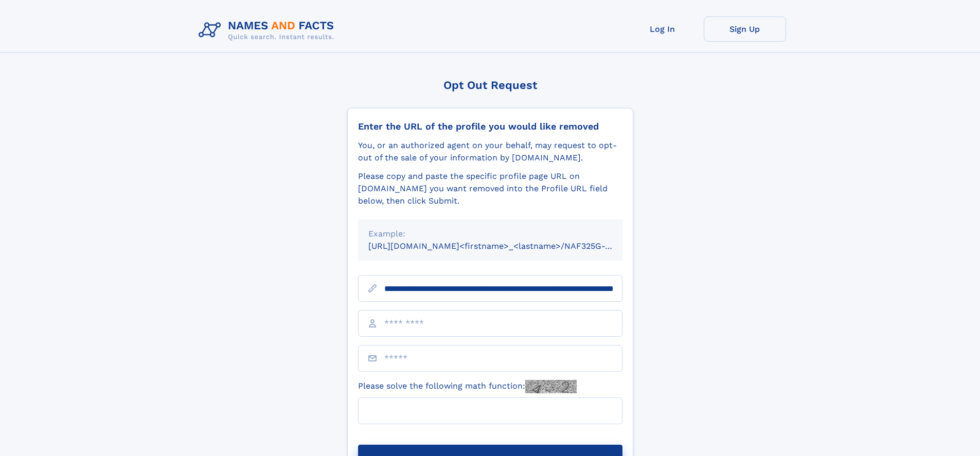  I want to click on div: You, or an authorized agent on your behalf, may request to opt-out of the sale of your informatio..., so click(490, 152).